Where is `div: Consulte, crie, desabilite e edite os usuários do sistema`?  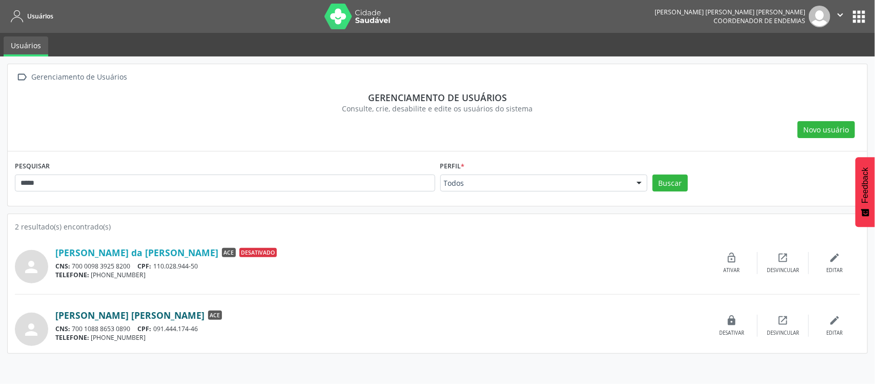
div: Consulte, crie, desabilite e edite os usuários do sistema is located at coordinates (437, 108).